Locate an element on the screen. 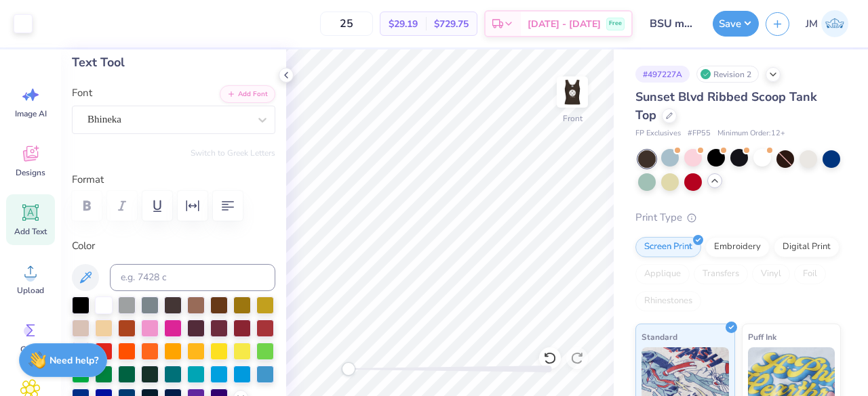  label: Color is located at coordinates (173, 246).